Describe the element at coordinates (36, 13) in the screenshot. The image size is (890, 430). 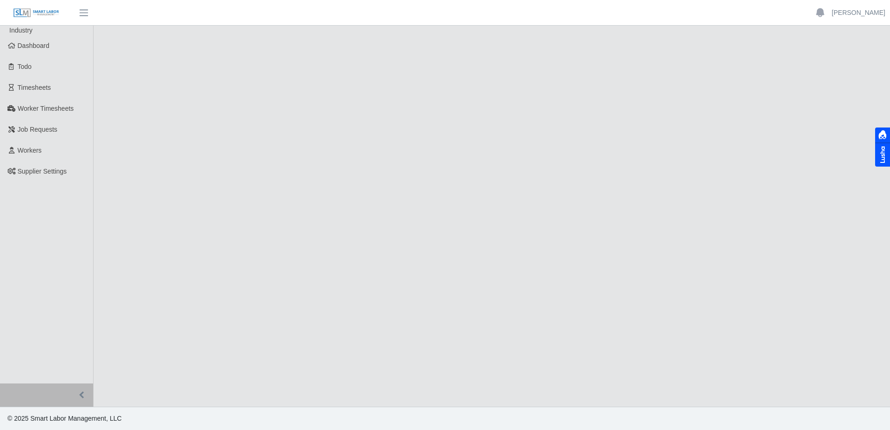
I see `img: SLM Logo` at that location.